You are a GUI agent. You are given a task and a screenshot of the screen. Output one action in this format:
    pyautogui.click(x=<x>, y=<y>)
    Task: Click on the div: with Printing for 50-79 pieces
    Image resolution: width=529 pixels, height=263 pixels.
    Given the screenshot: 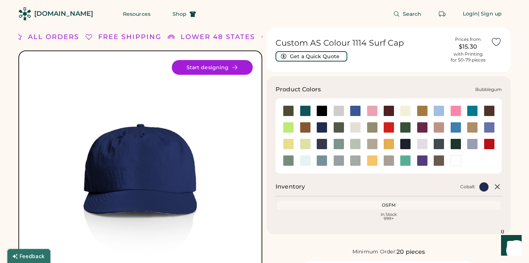 What is the action you would take?
    pyautogui.click(x=468, y=57)
    